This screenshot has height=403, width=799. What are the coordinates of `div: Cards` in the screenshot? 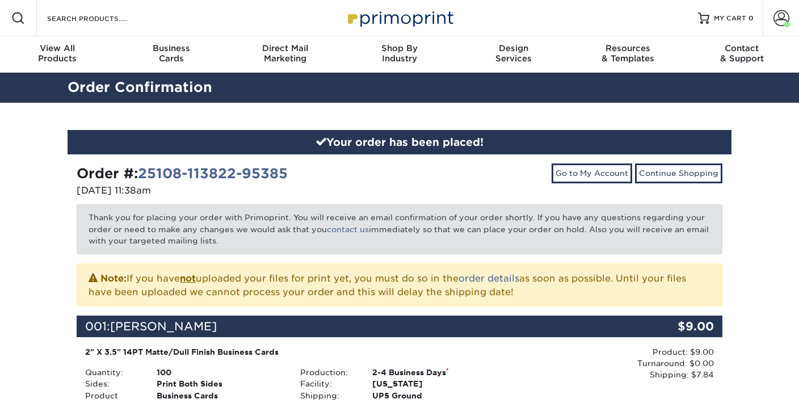 It's located at (171, 53).